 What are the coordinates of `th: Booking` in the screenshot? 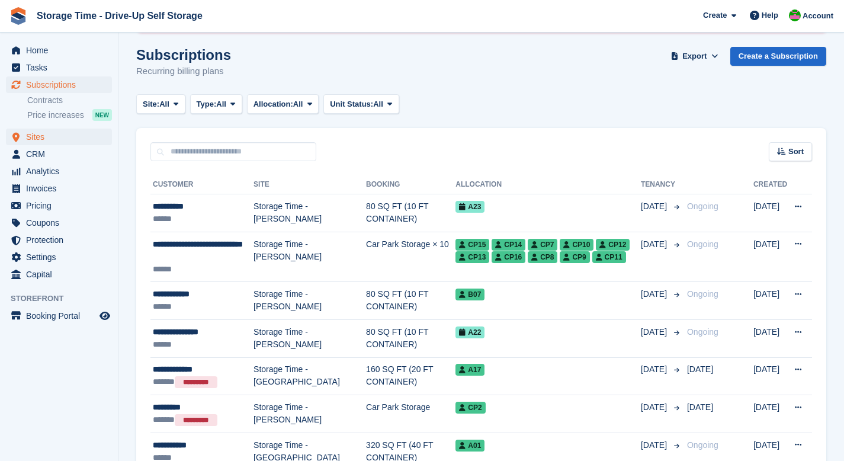 It's located at (411, 185).